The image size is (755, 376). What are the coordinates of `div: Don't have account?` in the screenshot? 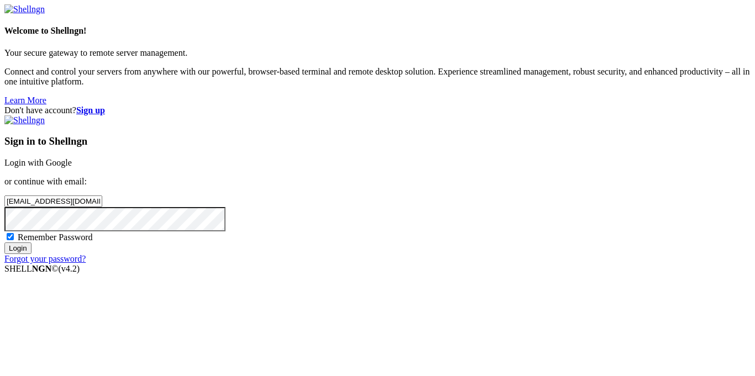 It's located at (377, 110).